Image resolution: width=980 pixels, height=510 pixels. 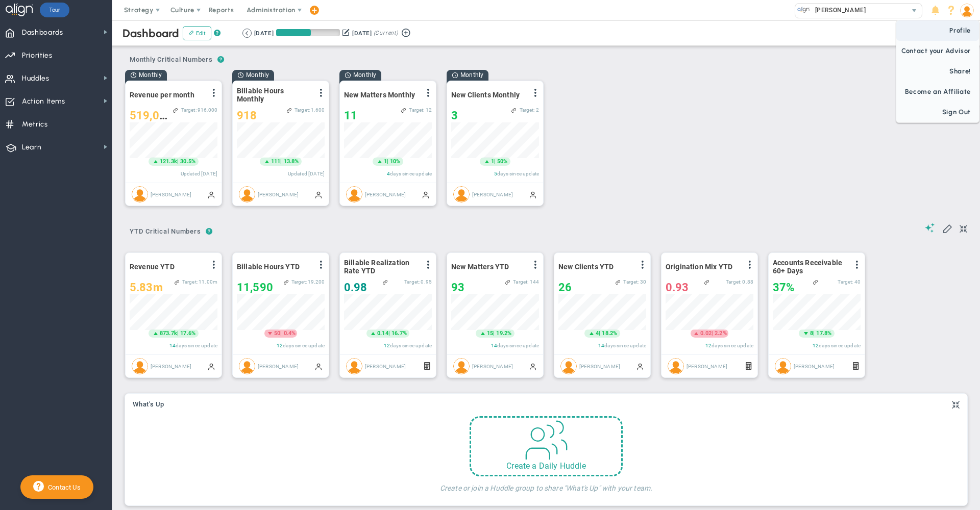 What do you see at coordinates (307, 33) in the screenshot?
I see `div: Period Progress: 54% Day 49 of 90 with 41 remaining.` at bounding box center [307, 33].